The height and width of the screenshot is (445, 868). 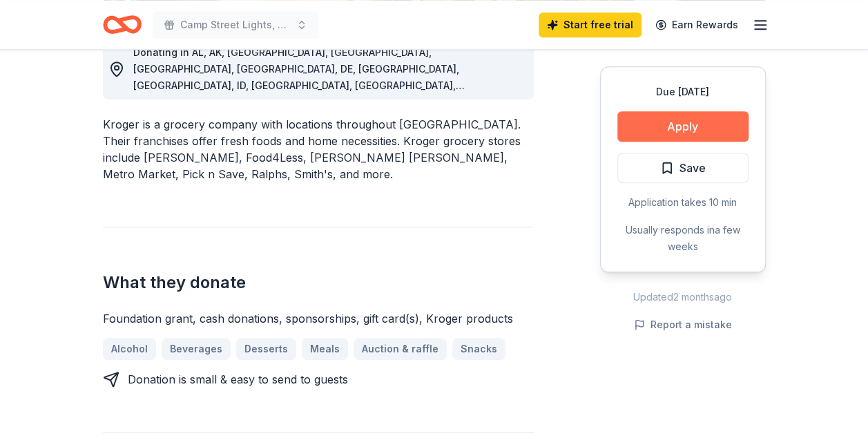 What do you see at coordinates (238, 379) in the screenshot?
I see `div: Donation is small & easy to send to guests` at bounding box center [238, 379].